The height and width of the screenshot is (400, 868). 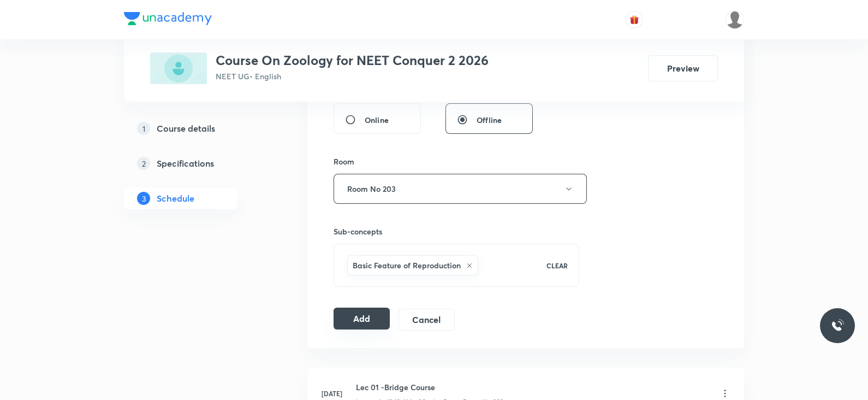 I want to click on a: 1Course details, so click(x=198, y=129).